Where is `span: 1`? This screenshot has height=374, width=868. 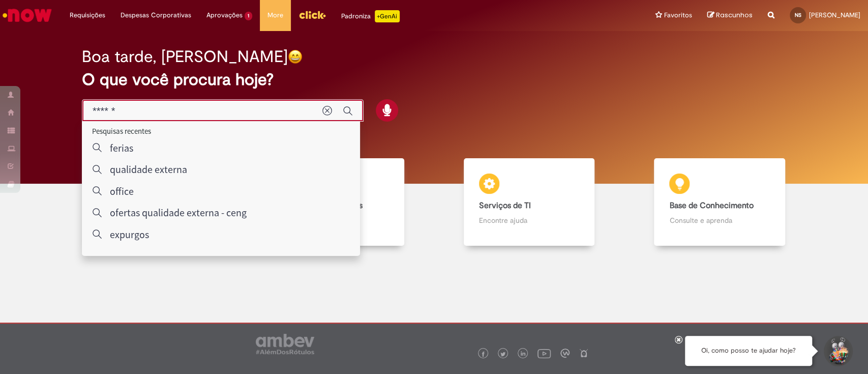 span: 1 is located at coordinates (249, 16).